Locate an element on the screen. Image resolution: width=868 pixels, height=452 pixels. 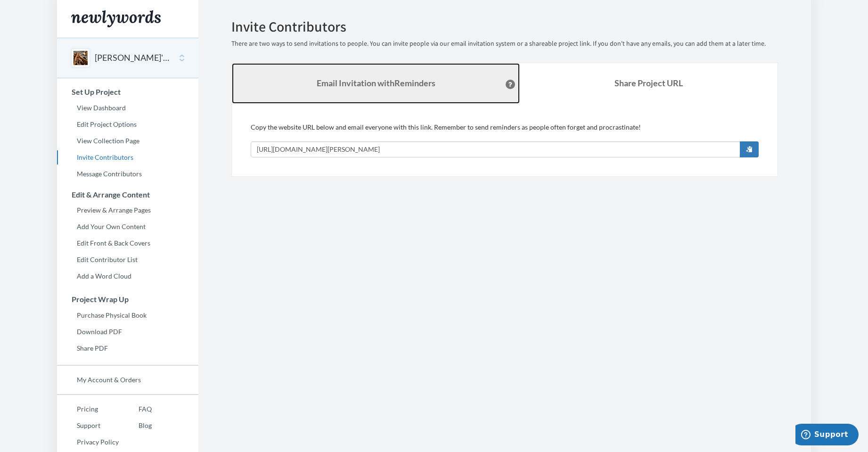
a: Pricing is located at coordinates (88, 409).